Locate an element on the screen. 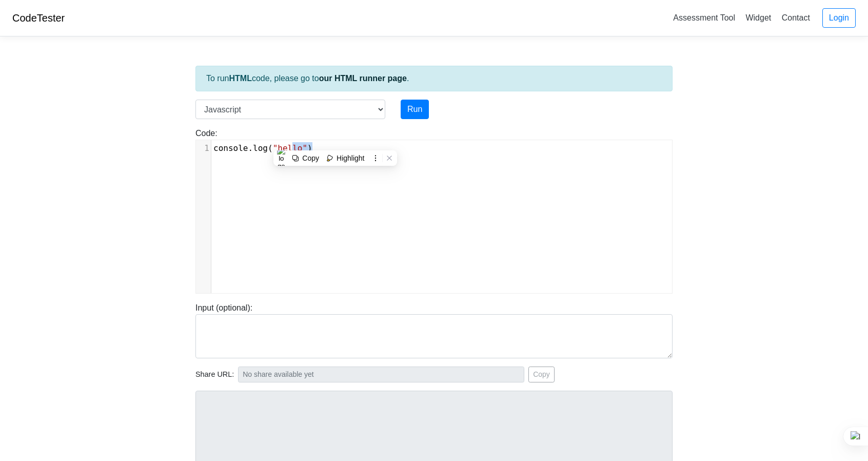 The width and height of the screenshot is (868, 461). button: Run is located at coordinates (415, 110).